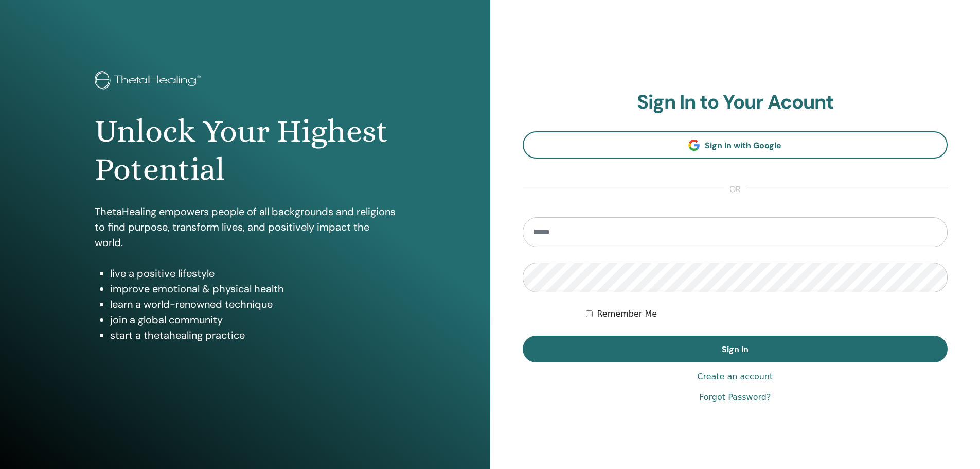 This screenshot has width=980, height=469. Describe the element at coordinates (252, 304) in the screenshot. I see `li: learn a world-renowned technique` at that location.